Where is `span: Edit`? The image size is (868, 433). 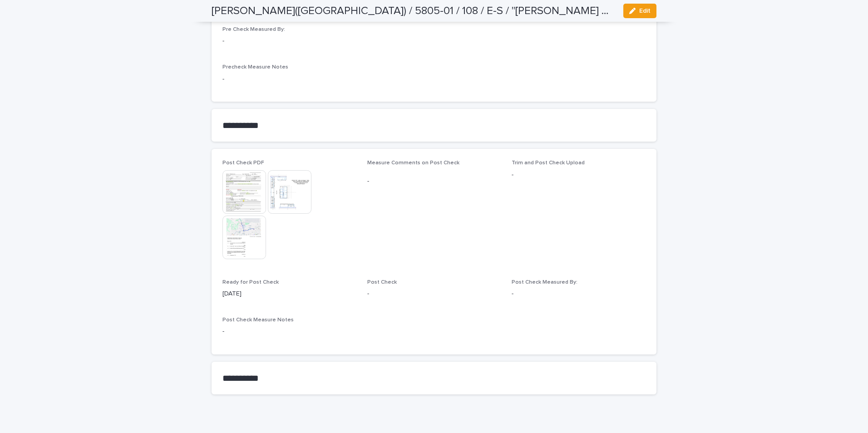
span: Edit is located at coordinates (645, 11).